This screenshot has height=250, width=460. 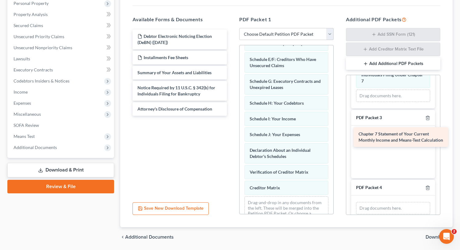 What do you see at coordinates (180, 19) in the screenshot?
I see `h5: Available Forms & Documents` at bounding box center [180, 19].